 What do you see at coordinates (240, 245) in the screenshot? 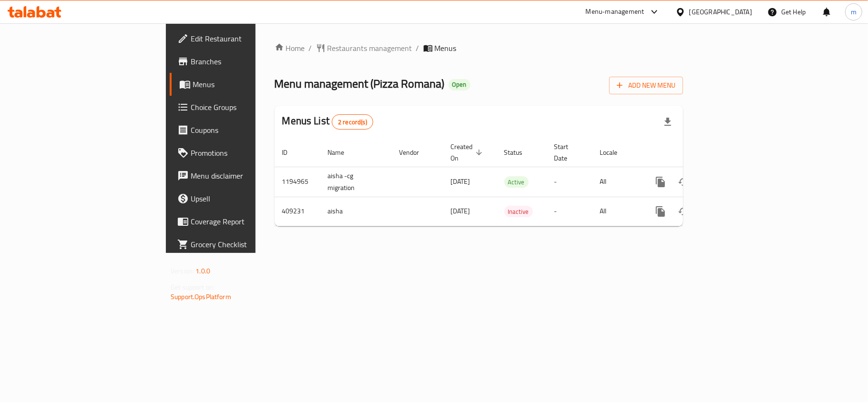
I see `a: Grocery Checklist` at bounding box center [240, 245].